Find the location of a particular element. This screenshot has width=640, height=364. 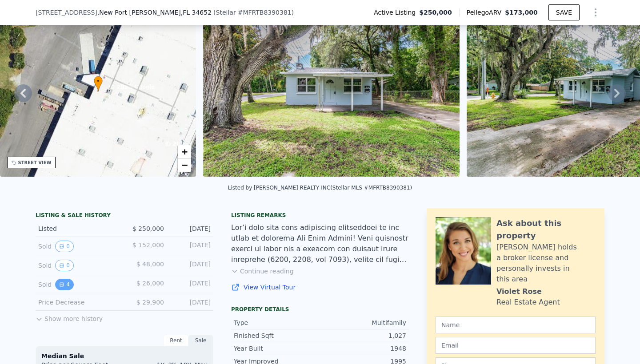

img: Sale: 148222074 Parcel: 25353579 is located at coordinates (331, 91).